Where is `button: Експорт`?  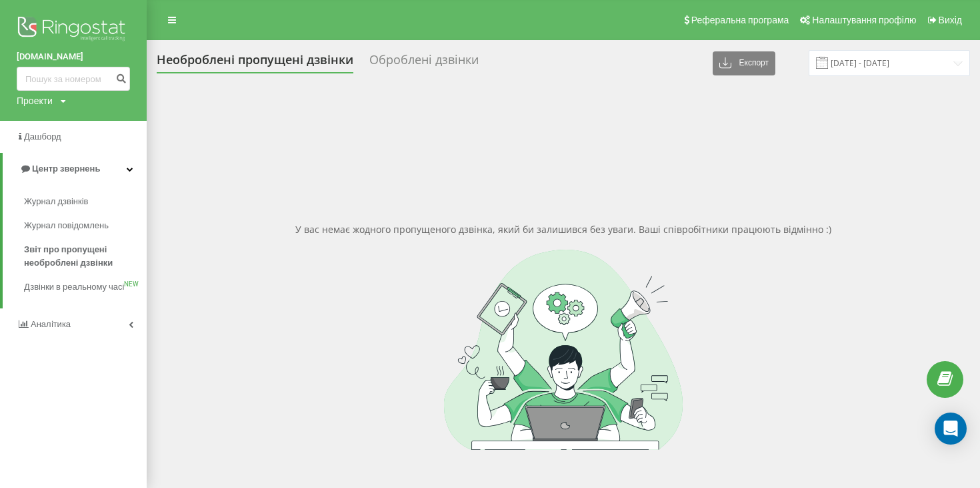
button: Експорт is located at coordinates (744, 63).